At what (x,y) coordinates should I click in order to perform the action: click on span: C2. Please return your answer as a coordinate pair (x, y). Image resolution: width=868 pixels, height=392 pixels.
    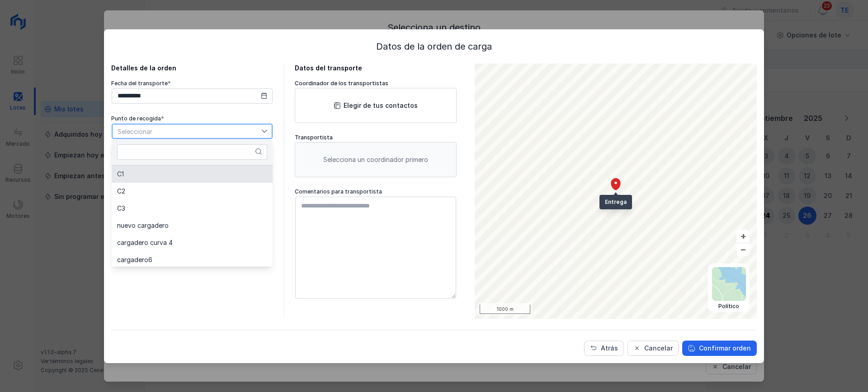
    Looking at the image, I should click on (121, 191).